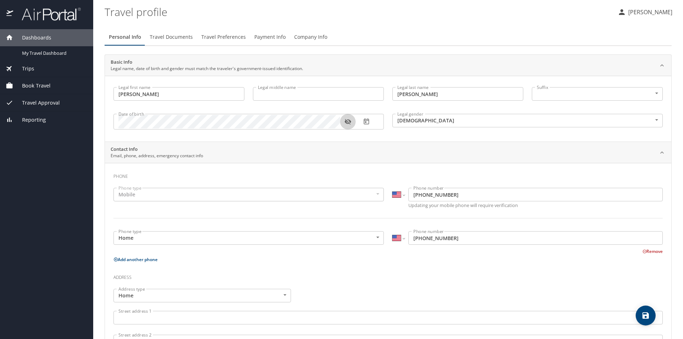  I want to click on span: Dashboards, so click(32, 38).